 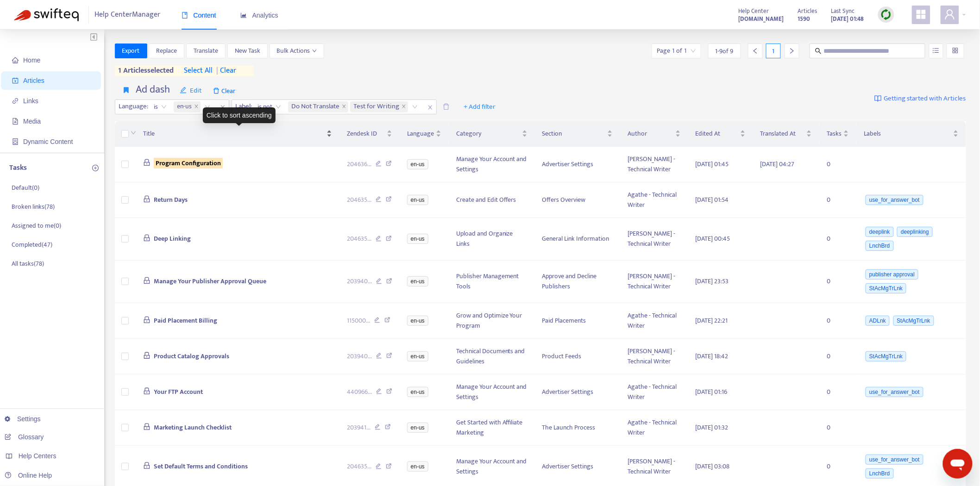 What do you see at coordinates (160, 107) in the screenshot?
I see `span: is` at bounding box center [160, 107].